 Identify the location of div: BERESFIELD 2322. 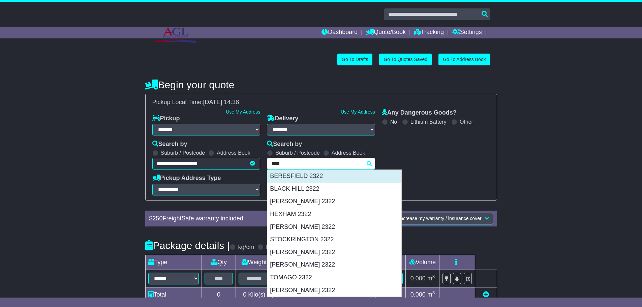
(334, 176).